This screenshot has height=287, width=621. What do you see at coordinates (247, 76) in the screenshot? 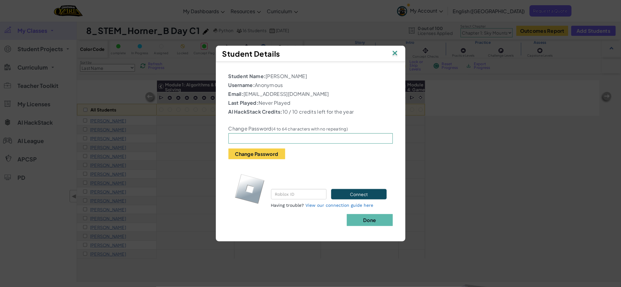
I see `b: Student Name:` at bounding box center [247, 76].